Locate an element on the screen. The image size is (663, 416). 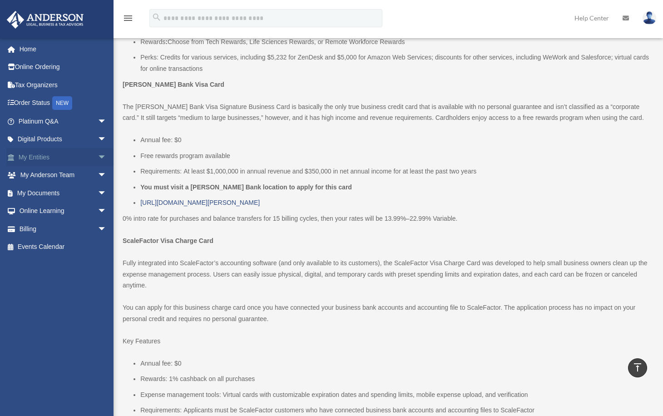
p: 0% intro rate for purchases and balance transfers for 15 billing cycles, then your rates will be ... is located at coordinates (387, 219).